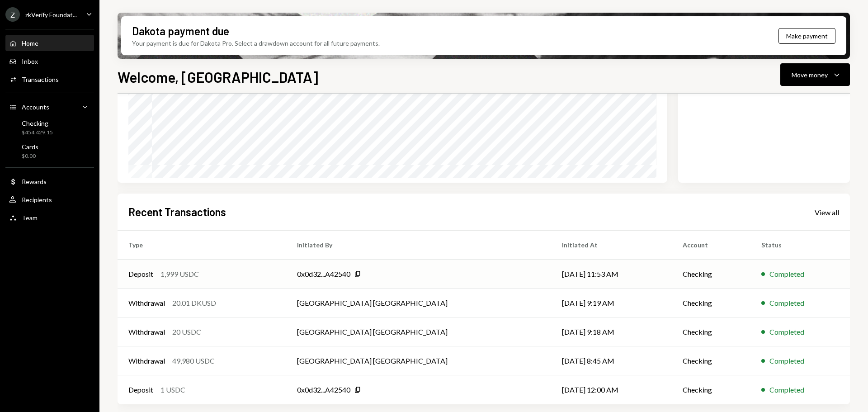 The width and height of the screenshot is (868, 412). I want to click on div: Inbox, so click(30, 61).